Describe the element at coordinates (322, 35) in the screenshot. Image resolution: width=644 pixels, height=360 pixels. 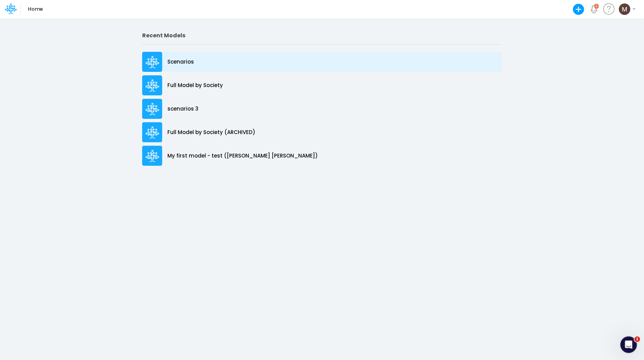
I see `h2: Recent Models` at that location.